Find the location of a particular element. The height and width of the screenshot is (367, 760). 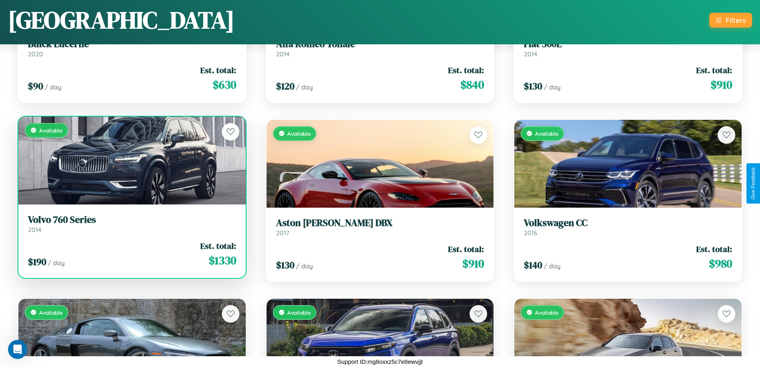

div: Give Feedback is located at coordinates (753, 183).